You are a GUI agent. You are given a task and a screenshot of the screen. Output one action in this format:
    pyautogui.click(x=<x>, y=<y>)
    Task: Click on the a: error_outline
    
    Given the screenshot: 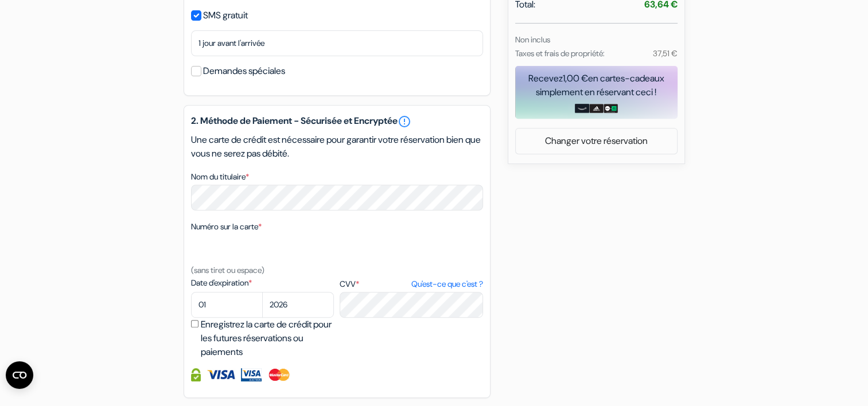 What is the action you would take?
    pyautogui.click(x=404, y=121)
    